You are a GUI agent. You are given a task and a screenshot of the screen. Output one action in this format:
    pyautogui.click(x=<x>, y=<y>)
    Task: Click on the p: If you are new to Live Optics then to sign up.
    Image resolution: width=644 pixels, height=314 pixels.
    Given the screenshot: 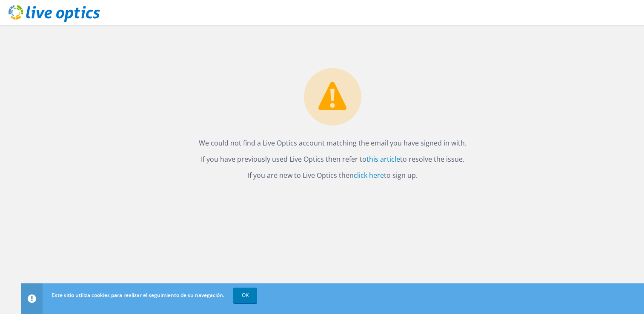 What is the action you would take?
    pyautogui.click(x=332, y=175)
    